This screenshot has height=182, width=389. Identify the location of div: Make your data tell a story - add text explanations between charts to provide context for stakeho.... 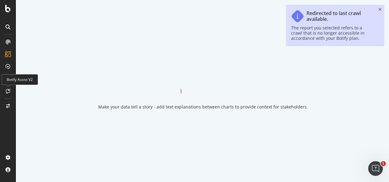
(203, 107).